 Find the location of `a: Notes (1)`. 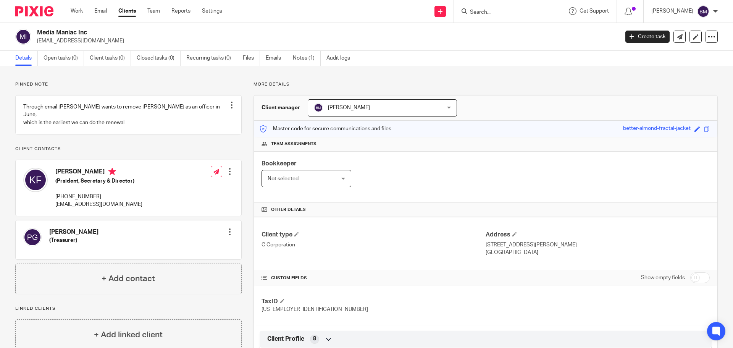

a: Notes (1) is located at coordinates (307, 58).